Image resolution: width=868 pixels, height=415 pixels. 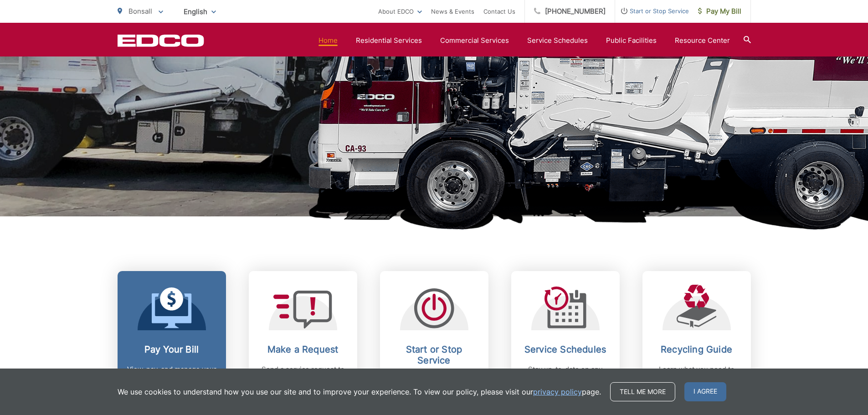 I want to click on a: Commercial Services, so click(x=474, y=40).